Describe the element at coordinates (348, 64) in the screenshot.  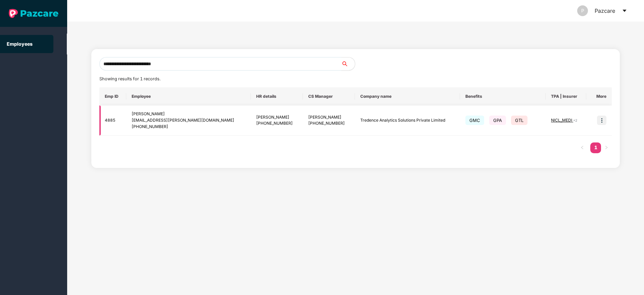
I see `span: search` at that location.